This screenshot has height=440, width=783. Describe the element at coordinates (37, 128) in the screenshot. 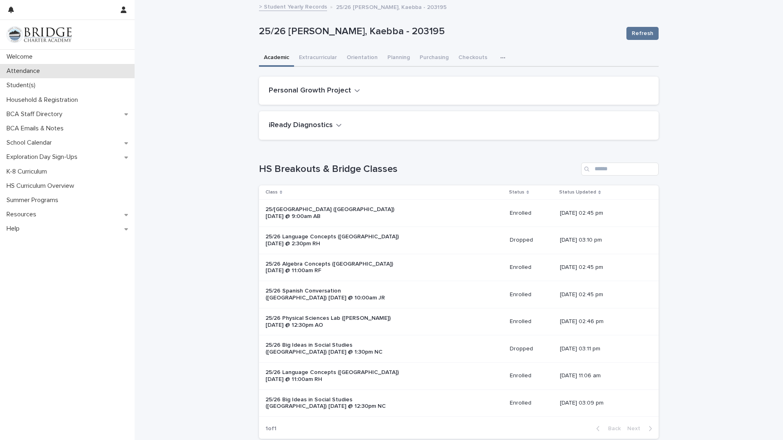

I see `p: BCA Emails & Notes` at that location.